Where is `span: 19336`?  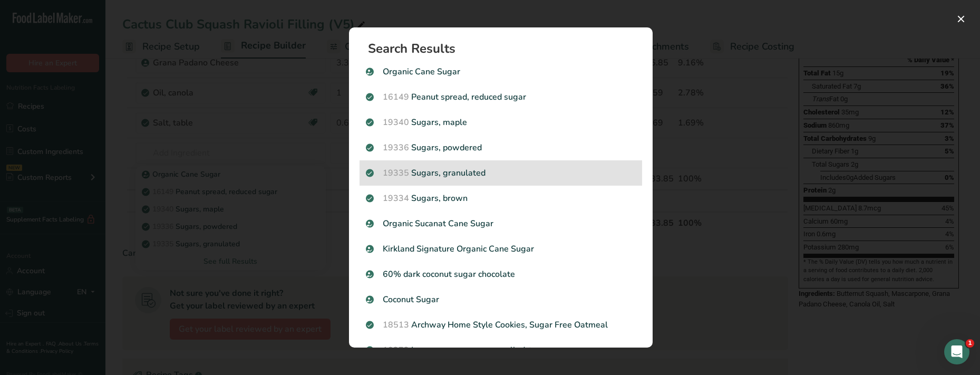
span: 19336 is located at coordinates (396, 148).